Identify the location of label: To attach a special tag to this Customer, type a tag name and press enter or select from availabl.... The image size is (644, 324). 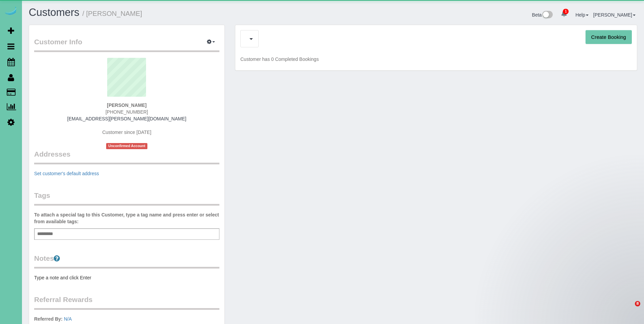
(127, 218).